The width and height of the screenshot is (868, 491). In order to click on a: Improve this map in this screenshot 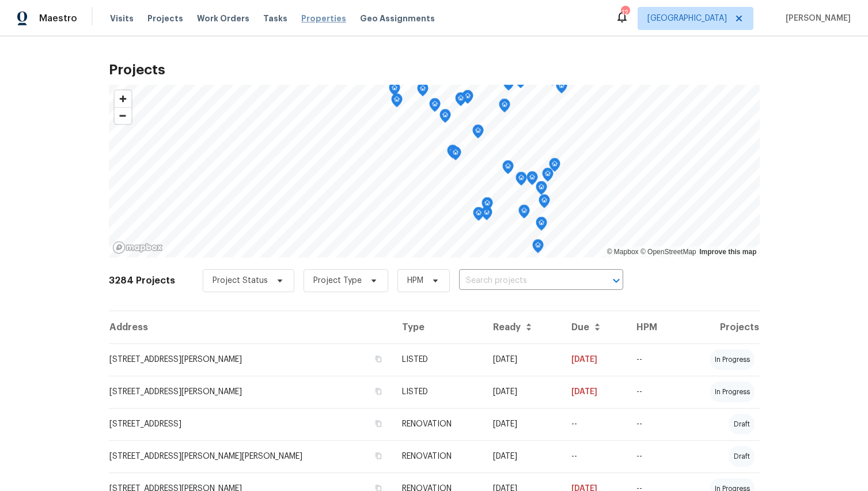, I will do `click(727, 252)`.